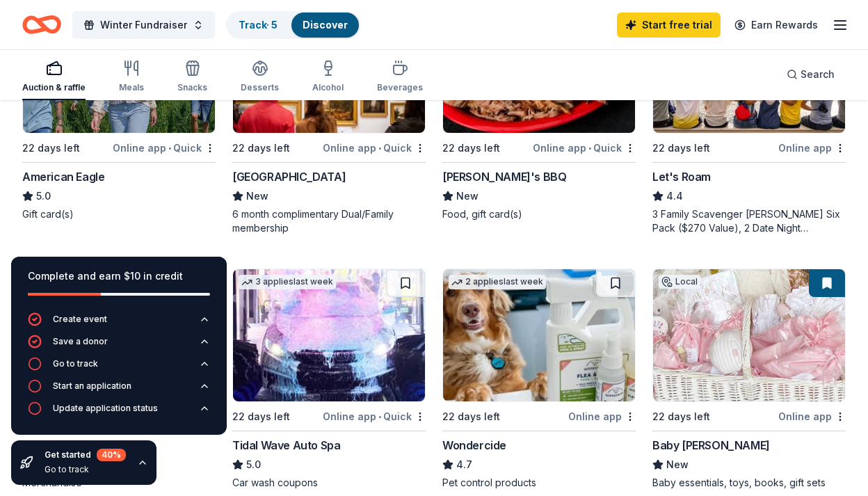 Image resolution: width=868 pixels, height=496 pixels. I want to click on button: Auction & raffle, so click(54, 77).